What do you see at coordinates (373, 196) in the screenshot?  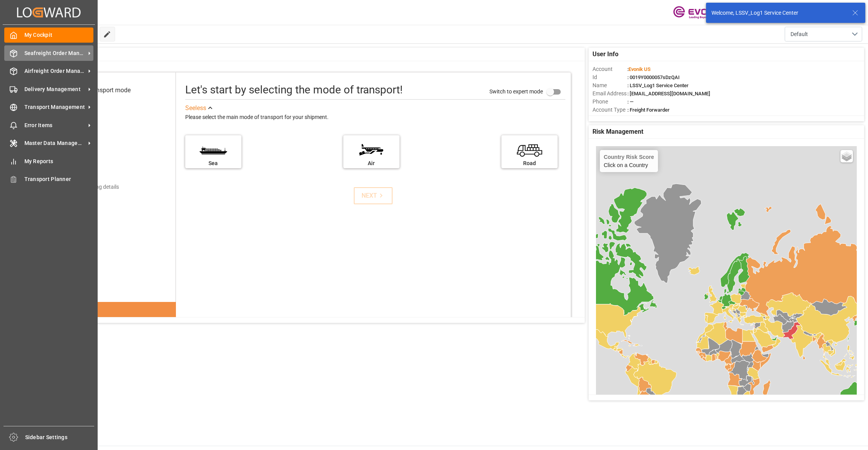 I see `div: NEXT` at bounding box center [373, 196].